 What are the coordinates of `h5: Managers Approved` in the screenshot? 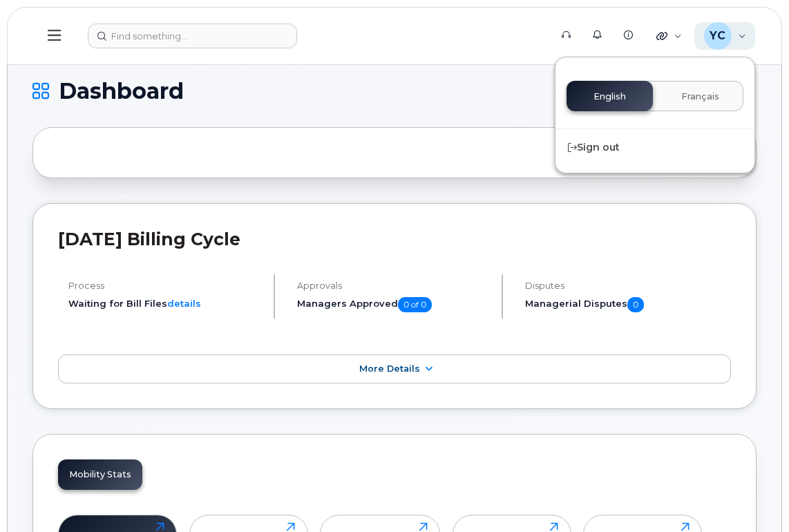 It's located at (394, 305).